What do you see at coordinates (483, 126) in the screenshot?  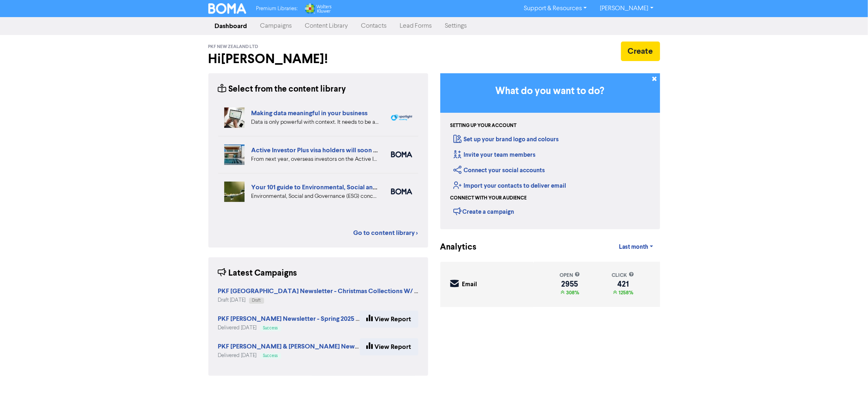 I see `div: Setting up your account` at bounding box center [483, 126].